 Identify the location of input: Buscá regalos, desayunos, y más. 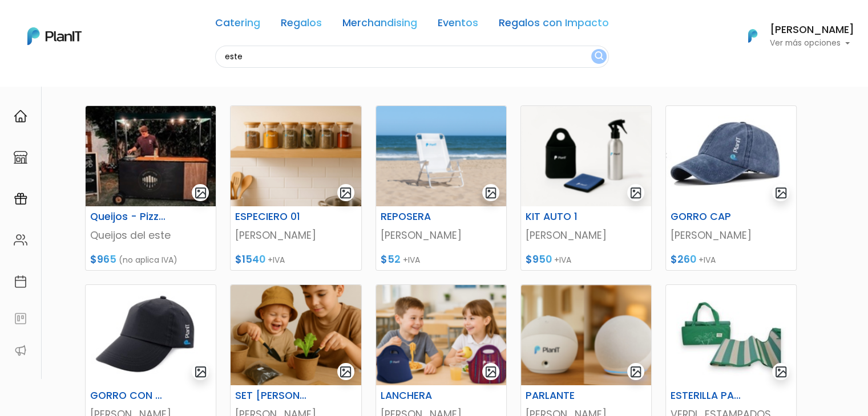
(412, 57).